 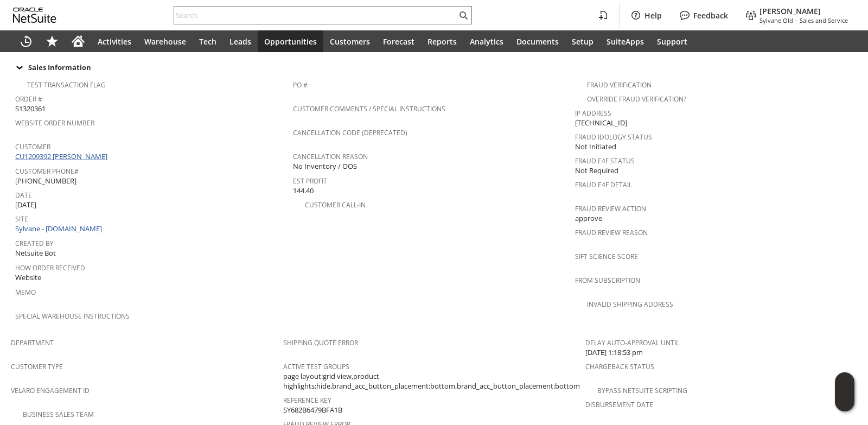 I want to click on a: Velaro Engagement ID, so click(x=50, y=390).